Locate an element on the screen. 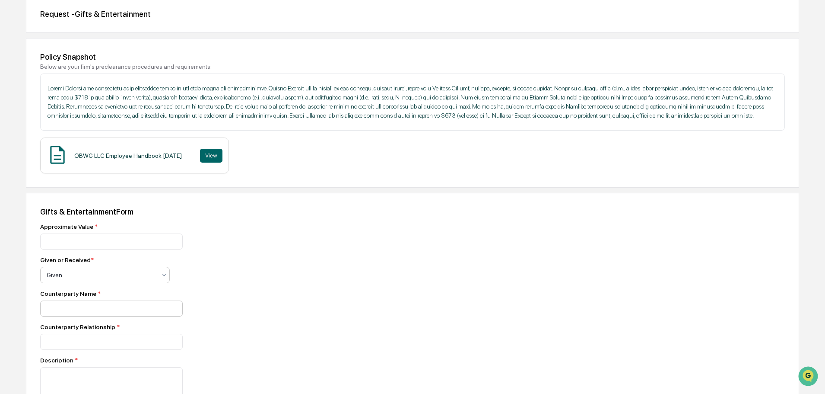 The image size is (825, 394). span: Attestations is located at coordinates (89, 113).